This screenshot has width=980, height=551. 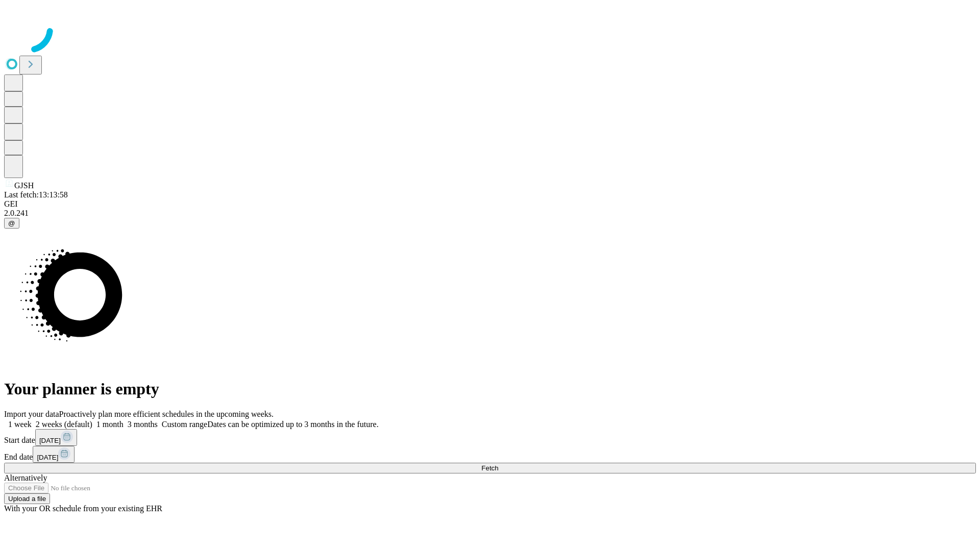 I want to click on div: End date, so click(x=490, y=454).